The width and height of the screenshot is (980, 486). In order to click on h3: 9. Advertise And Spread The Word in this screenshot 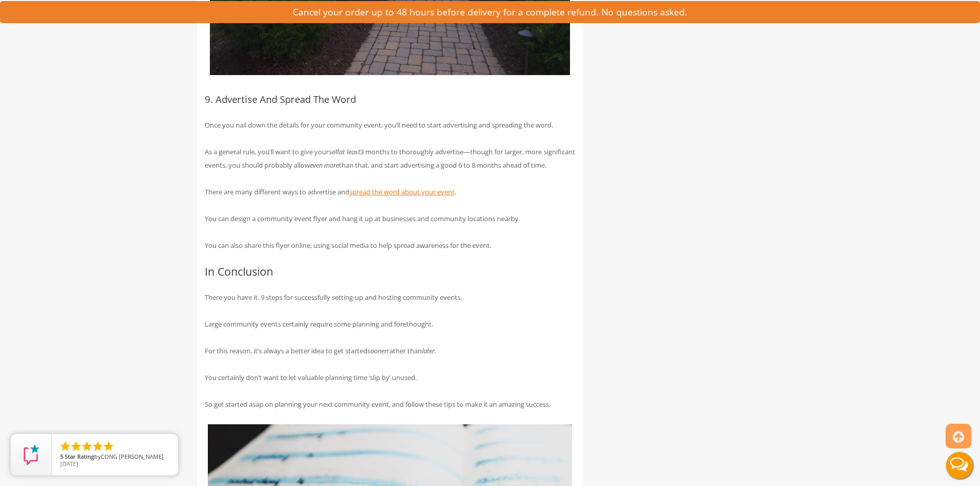, I will do `click(390, 99)`.